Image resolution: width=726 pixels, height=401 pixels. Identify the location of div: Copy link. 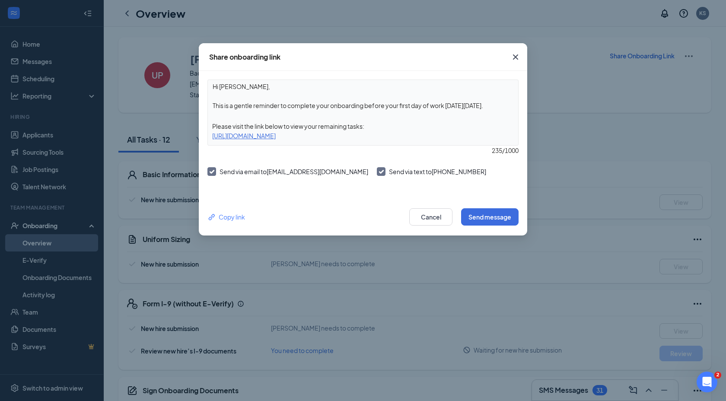
(226, 217).